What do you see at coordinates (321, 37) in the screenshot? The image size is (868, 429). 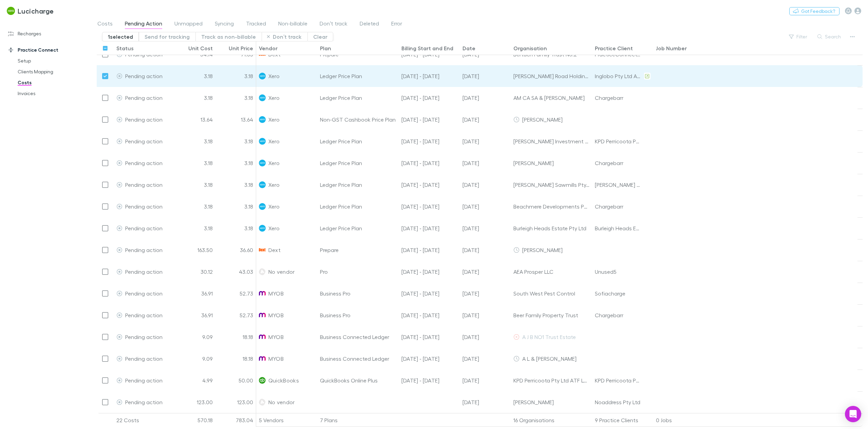 I see `button: Clear` at bounding box center [321, 37].